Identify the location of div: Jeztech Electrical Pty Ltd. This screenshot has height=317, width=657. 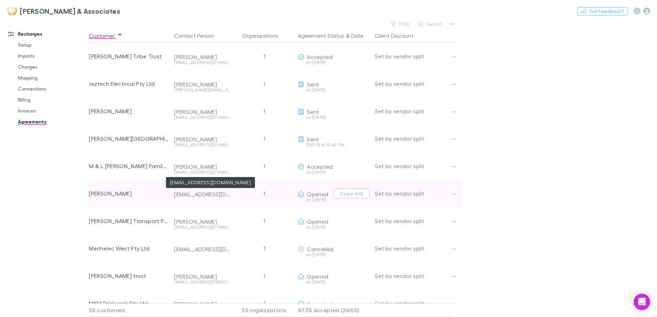
(129, 84).